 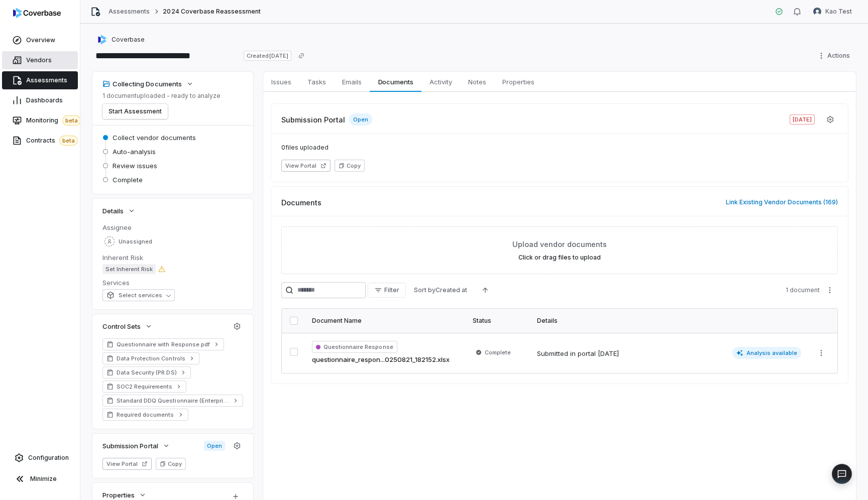 I want to click on span: 0 files uploaded, so click(x=559, y=147).